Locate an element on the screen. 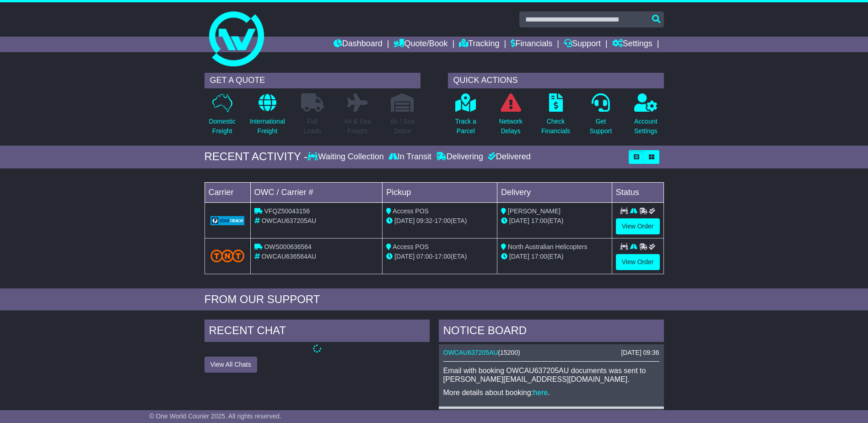 This screenshot has height=423, width=868. div: QUICK ACTIONS is located at coordinates (556, 81).